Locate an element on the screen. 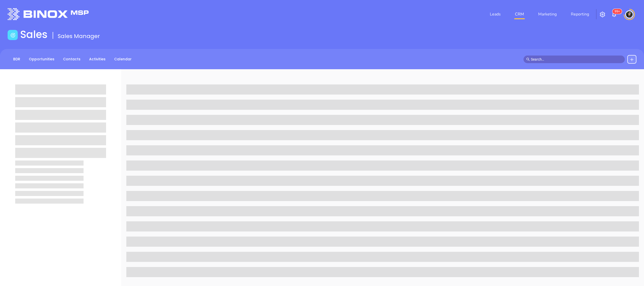 The height and width of the screenshot is (286, 644). h1: Sales is located at coordinates (34, 35).